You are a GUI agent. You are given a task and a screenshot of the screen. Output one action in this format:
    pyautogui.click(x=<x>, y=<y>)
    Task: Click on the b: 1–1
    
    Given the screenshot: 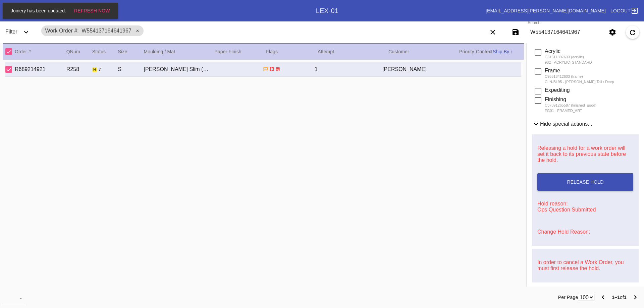 What is the action you would take?
    pyautogui.click(x=616, y=297)
    